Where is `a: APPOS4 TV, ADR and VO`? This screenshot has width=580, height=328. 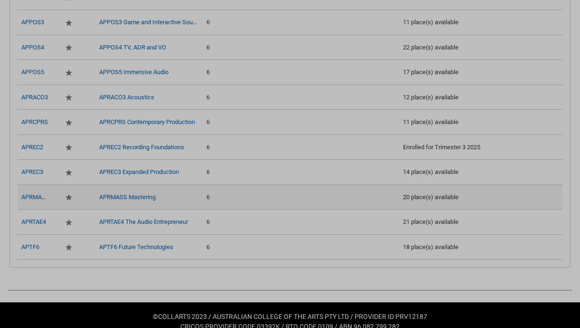
a: APPOS4 TV, ADR and VO is located at coordinates (132, 47).